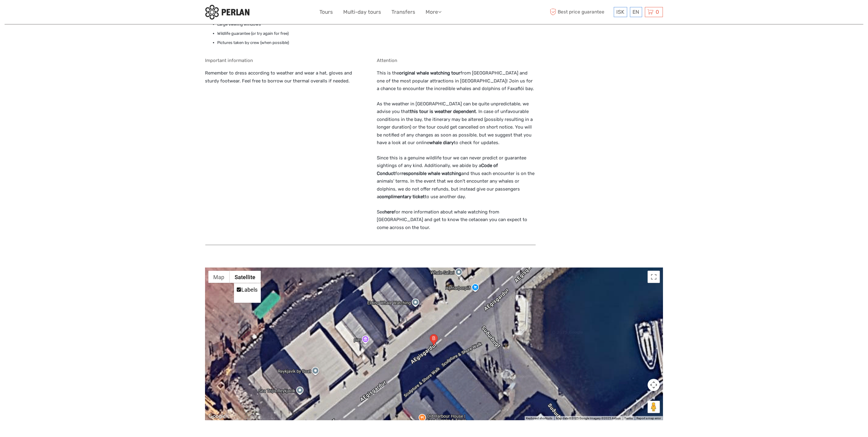 The image size is (868, 437). What do you see at coordinates (434, 340) in the screenshot?
I see `div: Ægisgarður 5, 101 Reykjavík, Iceland` at bounding box center [434, 340].